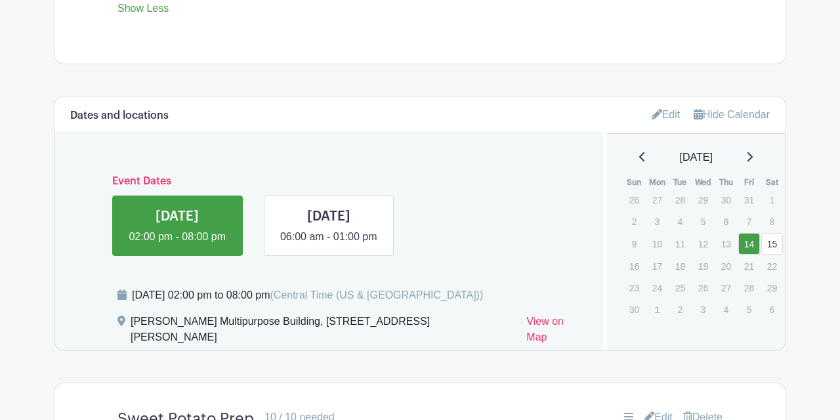 The image size is (840, 420). What do you see at coordinates (143, 10) in the screenshot?
I see `a: Show Less` at bounding box center [143, 10].